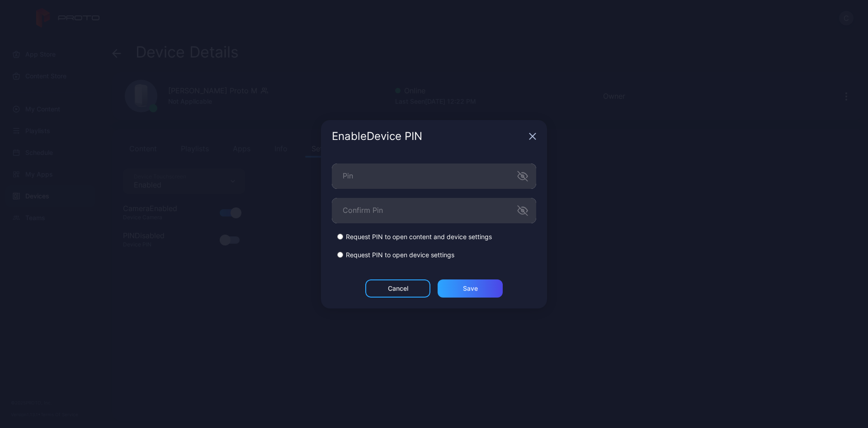  Describe the element at coordinates (523, 211) in the screenshot. I see `button: Confirm Pin` at that location.